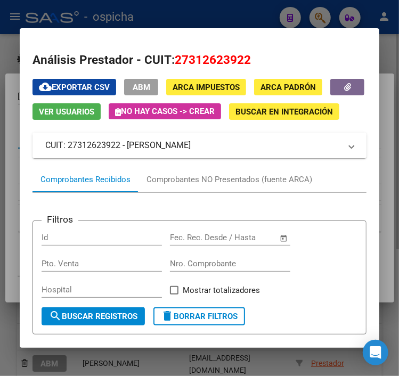 The image size is (399, 376). Describe the element at coordinates (164, 111) in the screenshot. I see `button: No hay casos -> Crear` at that location.